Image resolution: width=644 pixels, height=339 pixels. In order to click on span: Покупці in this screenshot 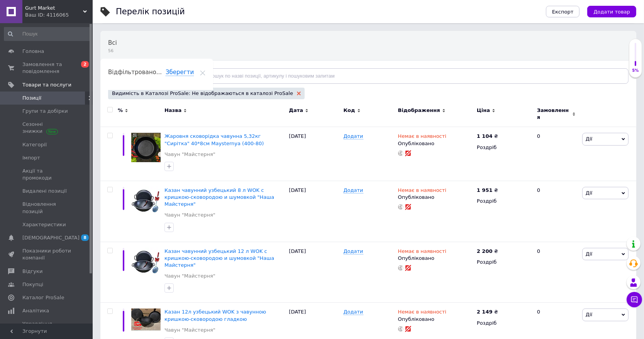, I will do `click(33, 285)`.